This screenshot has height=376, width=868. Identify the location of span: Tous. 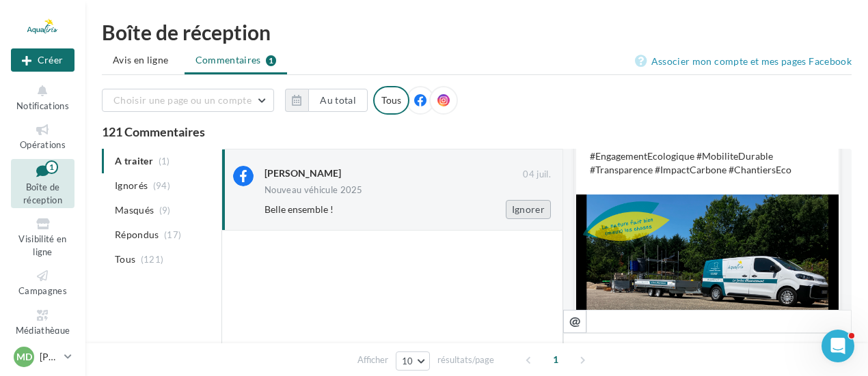
(125, 260).